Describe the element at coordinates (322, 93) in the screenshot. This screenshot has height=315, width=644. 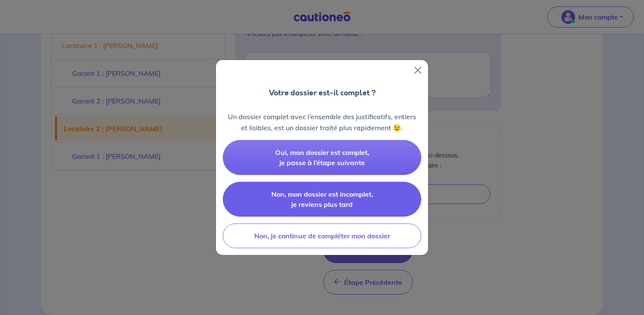
I see `p: Votre dossier est-il complet ?` at that location.